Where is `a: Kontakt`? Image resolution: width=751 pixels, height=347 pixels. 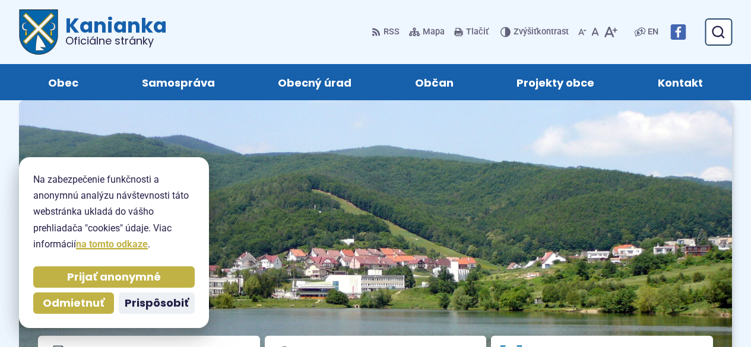
a: Kontakt is located at coordinates (680, 82).